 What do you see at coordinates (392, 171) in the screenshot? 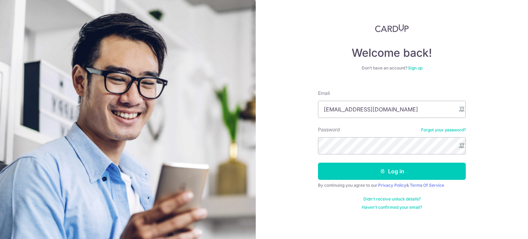
I see `button: Log in` at bounding box center [392, 171].